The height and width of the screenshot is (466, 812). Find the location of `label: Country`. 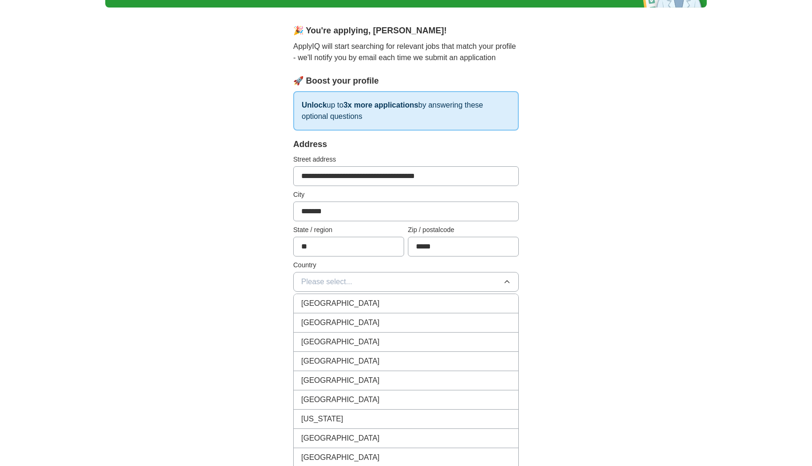

label: Country is located at coordinates (406, 265).